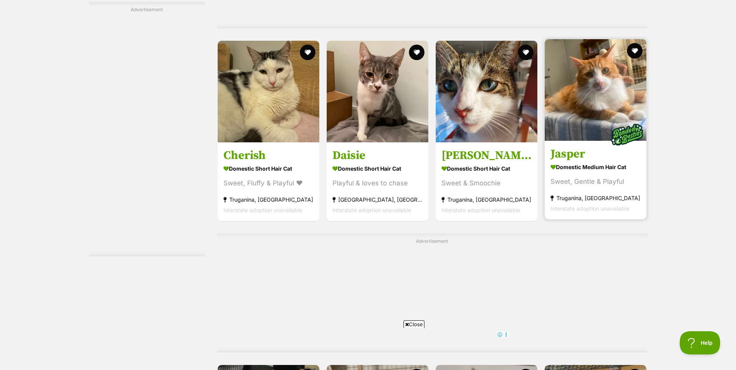 Image resolution: width=736 pixels, height=370 pixels. What do you see at coordinates (487, 92) in the screenshot?
I see `img: Cinda - Domestic Short Hair Cat` at bounding box center [487, 92].